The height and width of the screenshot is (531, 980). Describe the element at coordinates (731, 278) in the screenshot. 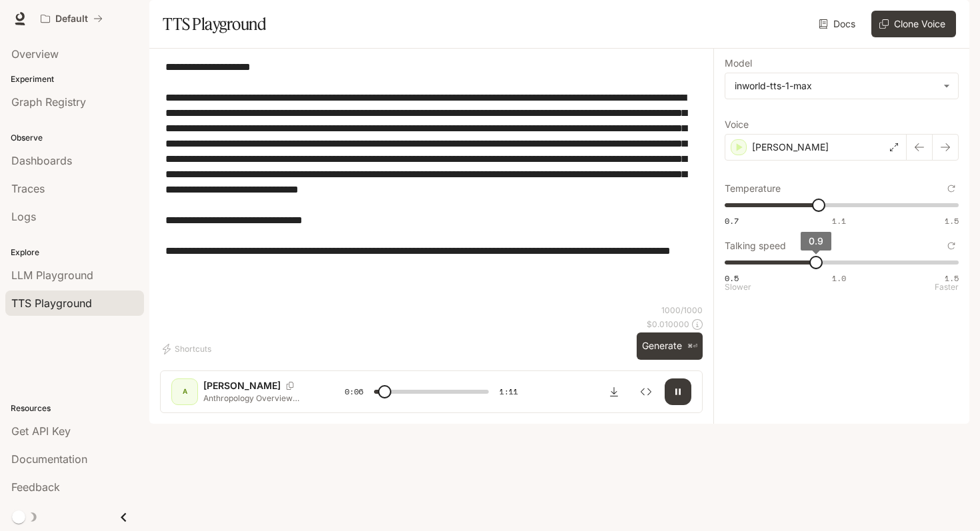

I see `span: 0.5` at that location.